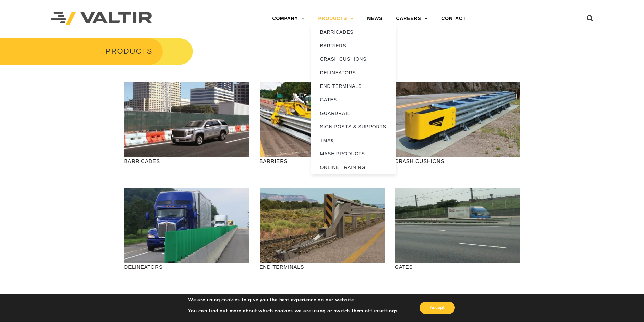 The height and width of the screenshot is (322, 644). What do you see at coordinates (293, 311) in the screenshot?
I see `p: You can find out more about which cookies we are using or switch them off in .` at bounding box center [293, 311].